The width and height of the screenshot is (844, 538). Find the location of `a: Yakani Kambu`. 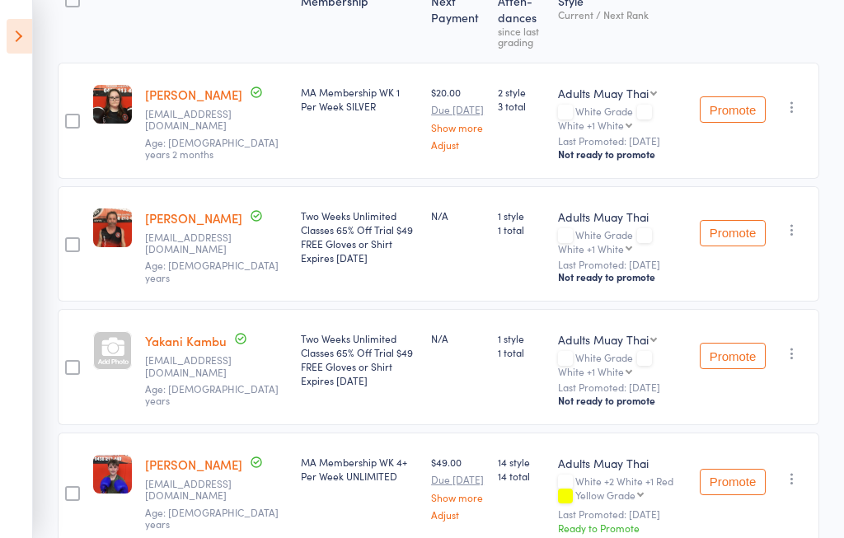

a: Yakani Kambu is located at coordinates (185, 340).